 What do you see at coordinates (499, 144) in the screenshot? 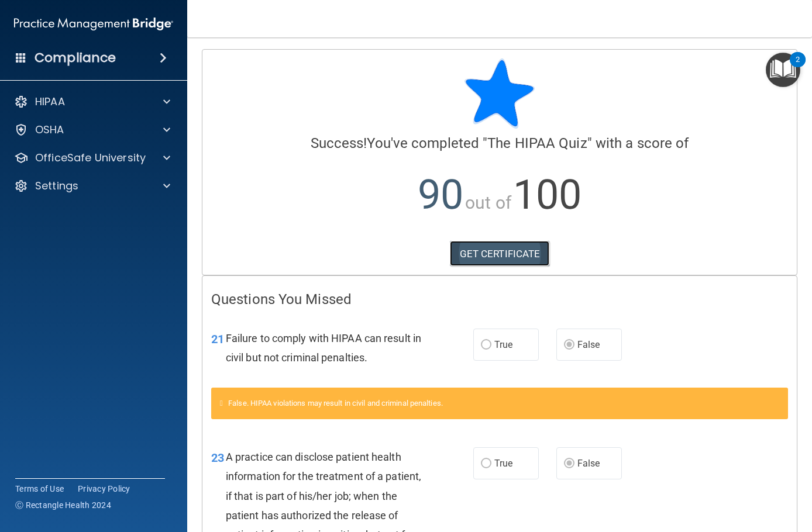
I see `h4: You've completed " " with a score of` at bounding box center [499, 144].